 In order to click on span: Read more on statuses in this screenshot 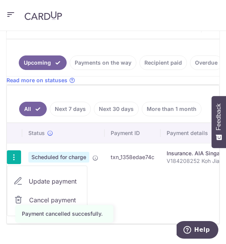, I will do `click(37, 80)`.